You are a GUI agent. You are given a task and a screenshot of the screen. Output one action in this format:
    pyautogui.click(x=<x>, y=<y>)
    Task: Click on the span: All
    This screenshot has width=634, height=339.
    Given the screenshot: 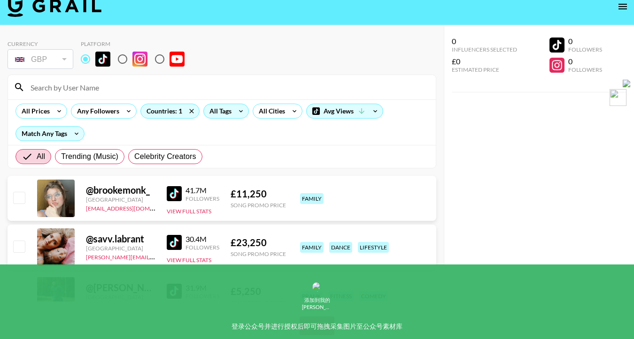 What is the action you would take?
    pyautogui.click(x=41, y=157)
    